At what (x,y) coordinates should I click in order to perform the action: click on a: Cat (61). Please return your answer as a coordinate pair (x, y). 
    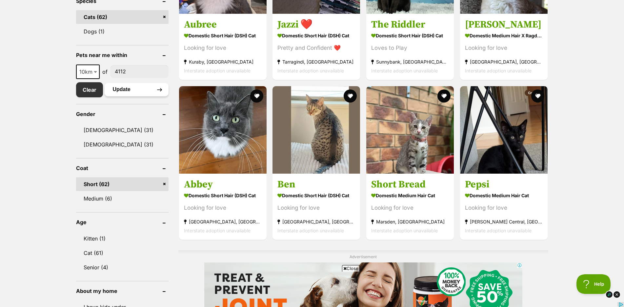
    Looking at the image, I should click on (122, 253).